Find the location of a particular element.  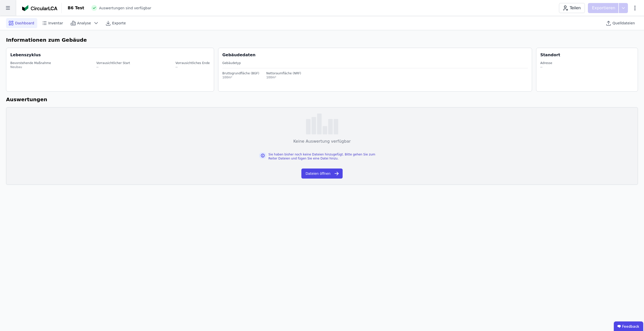

span: Exporte is located at coordinates (119, 23).